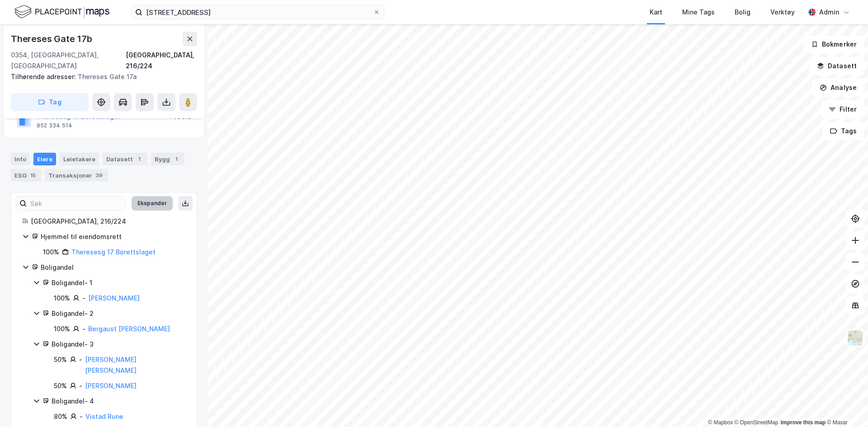 The height and width of the screenshot is (427, 868). Describe the element at coordinates (62, 12) in the screenshot. I see `img: logo.f888ab2527a4732fd821a326f86c7f29.svg` at that location.